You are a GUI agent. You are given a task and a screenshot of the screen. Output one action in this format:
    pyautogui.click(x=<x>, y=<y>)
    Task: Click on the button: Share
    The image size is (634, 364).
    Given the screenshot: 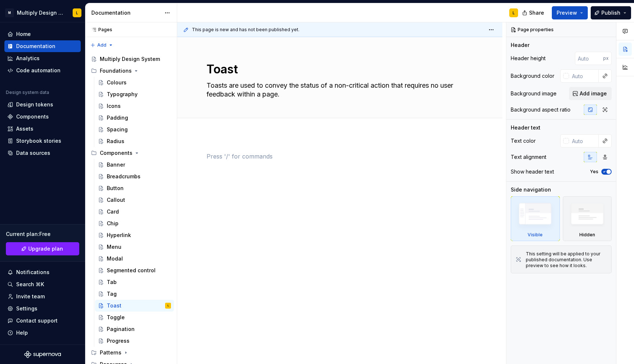 What is the action you would take?
    pyautogui.click(x=533, y=13)
    